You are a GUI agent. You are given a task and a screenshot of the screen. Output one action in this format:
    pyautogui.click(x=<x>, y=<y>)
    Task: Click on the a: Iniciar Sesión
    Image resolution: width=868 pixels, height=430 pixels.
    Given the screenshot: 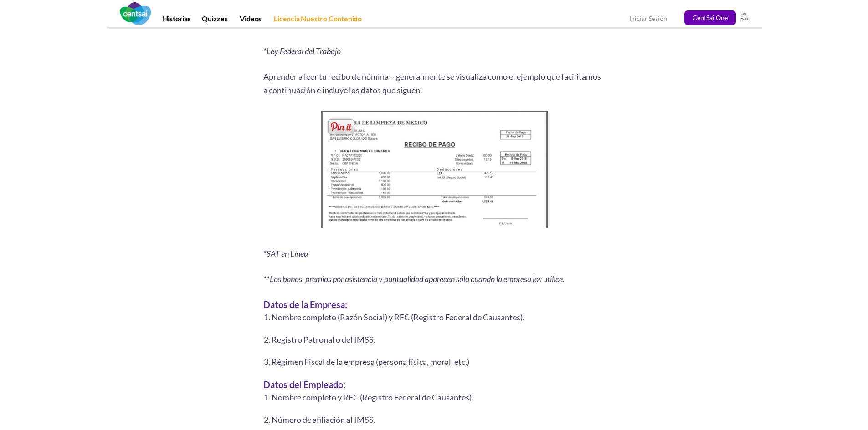 What is the action you would take?
    pyautogui.click(x=648, y=19)
    